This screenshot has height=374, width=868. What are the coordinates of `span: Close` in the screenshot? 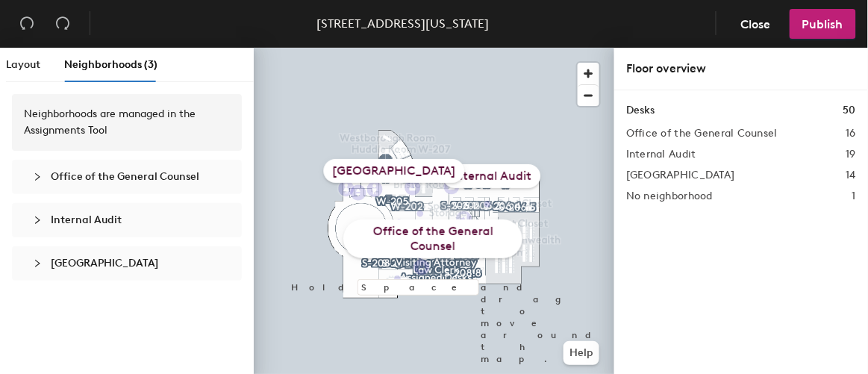 It's located at (756, 23).